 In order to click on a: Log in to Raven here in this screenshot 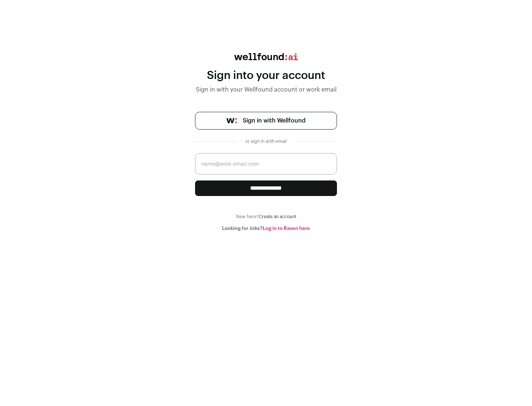, I will do `click(286, 228)`.